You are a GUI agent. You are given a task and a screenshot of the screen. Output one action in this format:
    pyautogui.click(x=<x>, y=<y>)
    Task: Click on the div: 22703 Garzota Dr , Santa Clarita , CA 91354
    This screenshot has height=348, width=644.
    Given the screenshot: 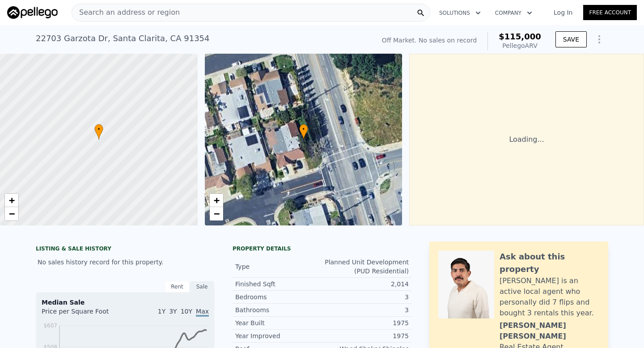 What is the action you would take?
    pyautogui.click(x=123, y=39)
    